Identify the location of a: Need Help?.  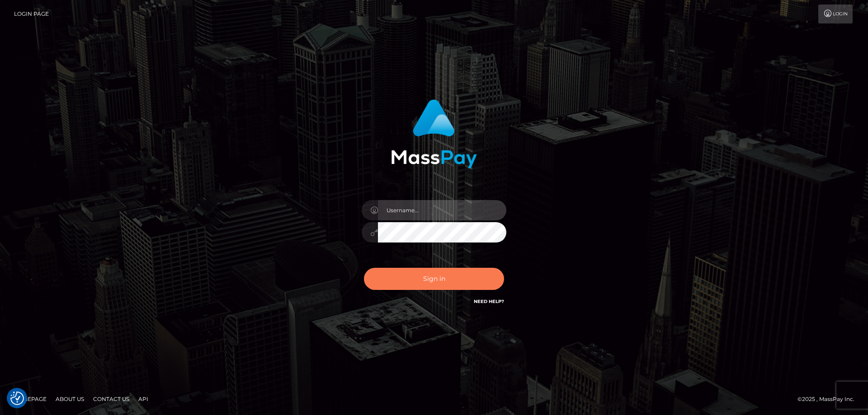
(488, 301).